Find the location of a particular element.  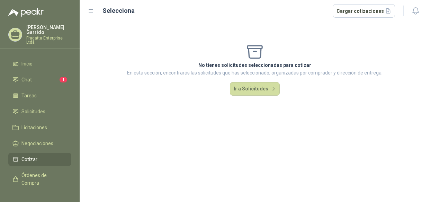

a: Solicitudes is located at coordinates (40, 112).